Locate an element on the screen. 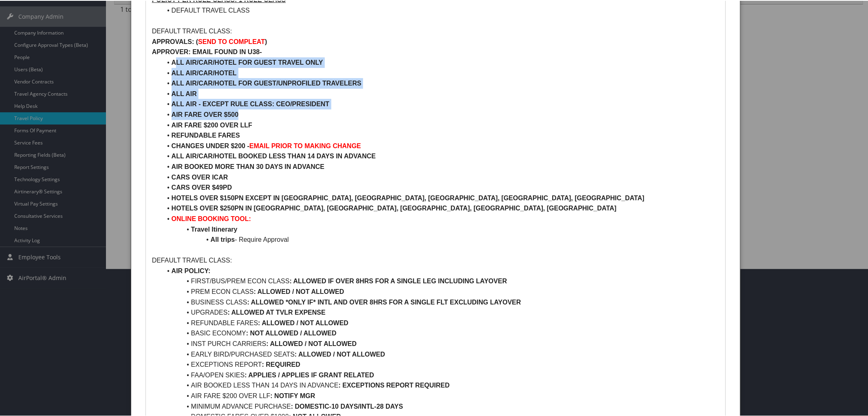 Image resolution: width=868 pixels, height=416 pixels. li: EXCEPTIONS REPORT is located at coordinates (441, 364).